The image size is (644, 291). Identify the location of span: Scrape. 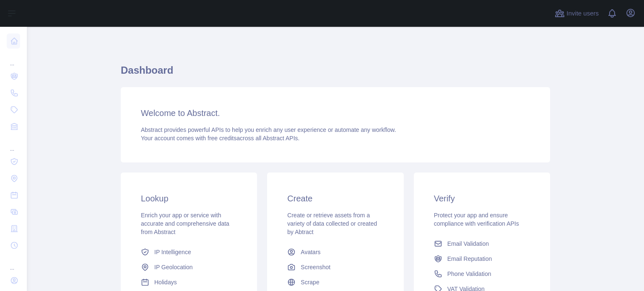
(310, 283).